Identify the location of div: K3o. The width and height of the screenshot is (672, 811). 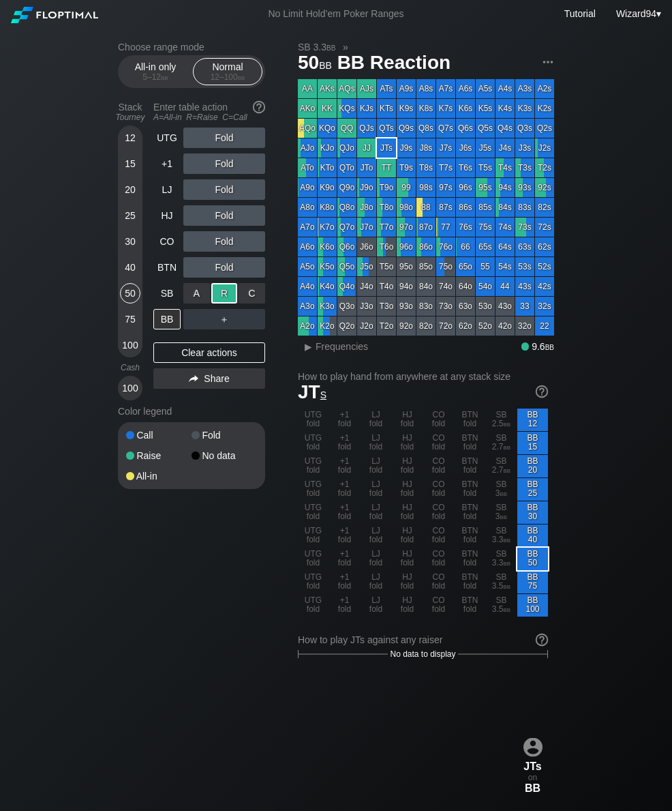
(327, 306).